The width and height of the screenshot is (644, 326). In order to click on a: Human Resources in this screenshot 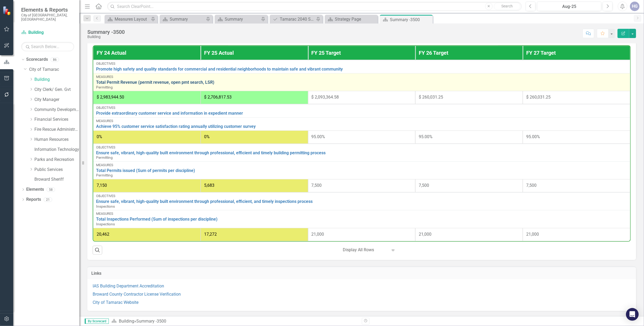, I will do `click(57, 139)`.